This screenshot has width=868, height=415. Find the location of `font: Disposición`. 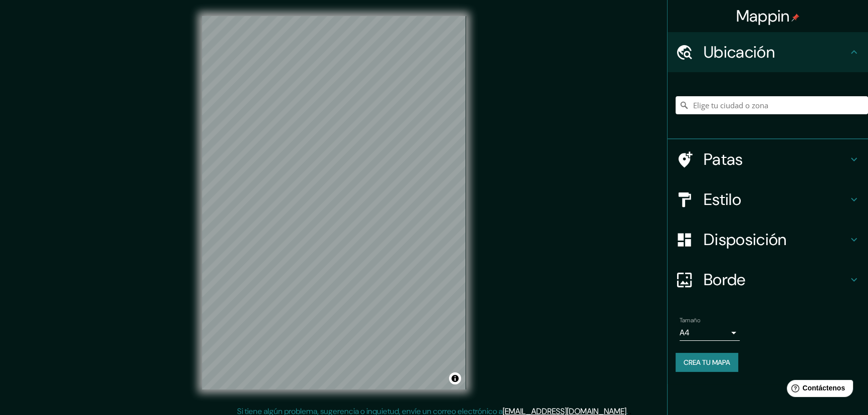

font: Disposición is located at coordinates (745, 239).